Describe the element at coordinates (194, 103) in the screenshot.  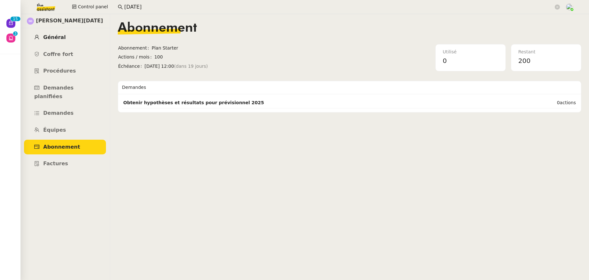
I see `strong: Obtenir hypothèses et résultats pour prévisionnel 2025` at that location.